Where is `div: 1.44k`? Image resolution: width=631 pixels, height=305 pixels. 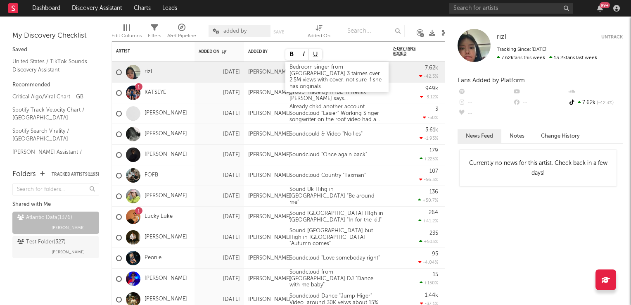 div: 1.44k is located at coordinates (431, 295).